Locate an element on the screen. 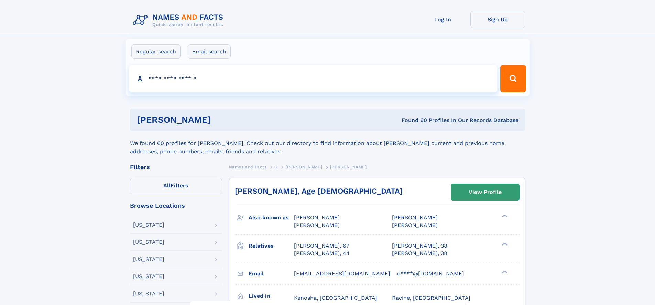  a: Names and Facts is located at coordinates (248, 167).